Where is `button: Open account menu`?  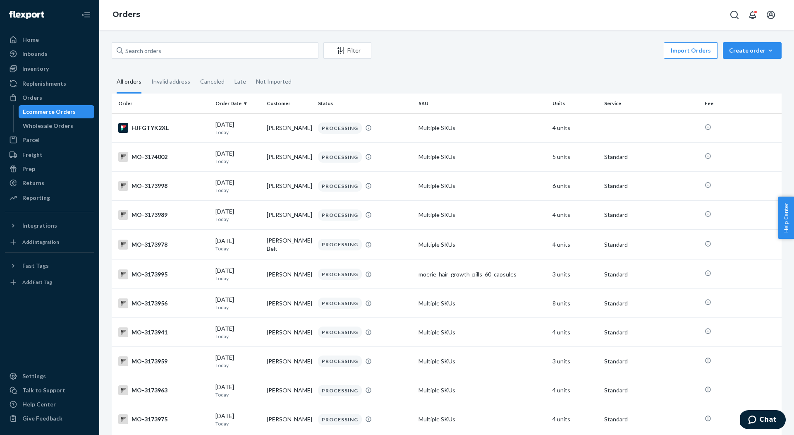 button: Open account menu is located at coordinates (771, 15).